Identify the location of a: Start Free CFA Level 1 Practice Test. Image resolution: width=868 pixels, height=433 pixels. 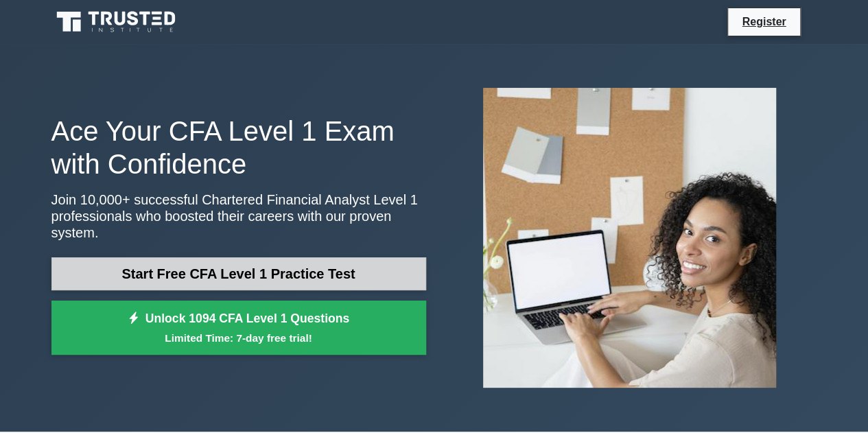
(239, 274).